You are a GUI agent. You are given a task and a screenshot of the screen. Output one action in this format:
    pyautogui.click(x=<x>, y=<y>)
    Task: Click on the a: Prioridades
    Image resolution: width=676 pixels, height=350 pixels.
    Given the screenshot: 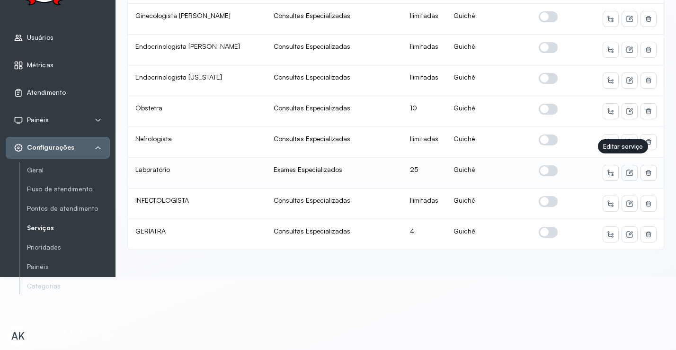 What is the action you would take?
    pyautogui.click(x=68, y=247)
    